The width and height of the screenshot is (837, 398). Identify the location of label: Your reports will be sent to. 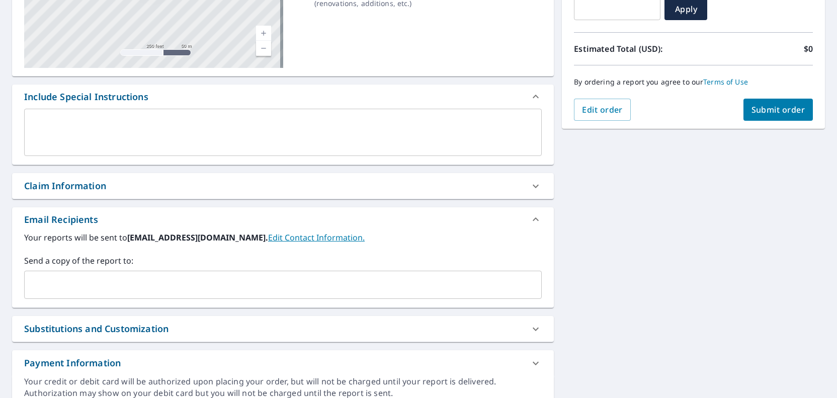
(283, 237).